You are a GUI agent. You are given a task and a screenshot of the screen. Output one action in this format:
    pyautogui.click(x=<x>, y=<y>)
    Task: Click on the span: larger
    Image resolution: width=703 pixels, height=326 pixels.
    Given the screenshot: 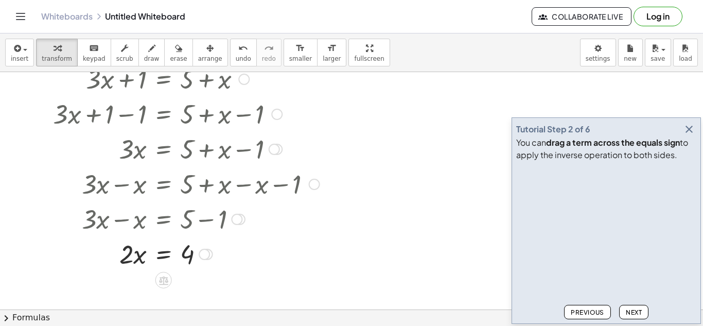 What is the action you would take?
    pyautogui.click(x=331, y=59)
    